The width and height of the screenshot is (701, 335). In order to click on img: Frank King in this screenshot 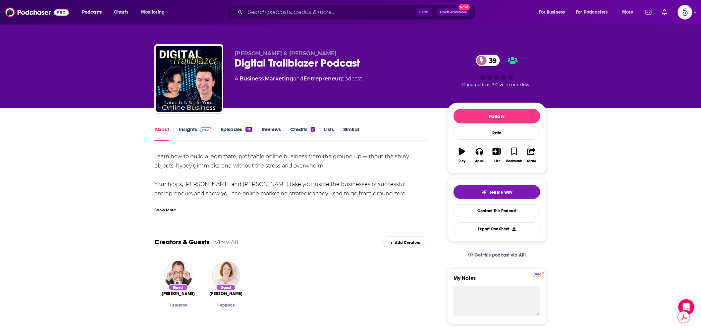, I will do `click(178, 275)`.